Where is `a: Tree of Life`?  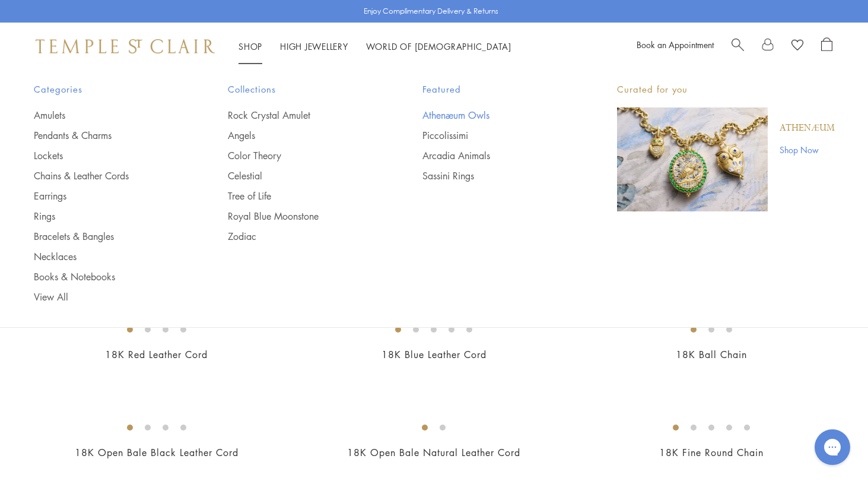
a: Tree of Life is located at coordinates (301, 196).